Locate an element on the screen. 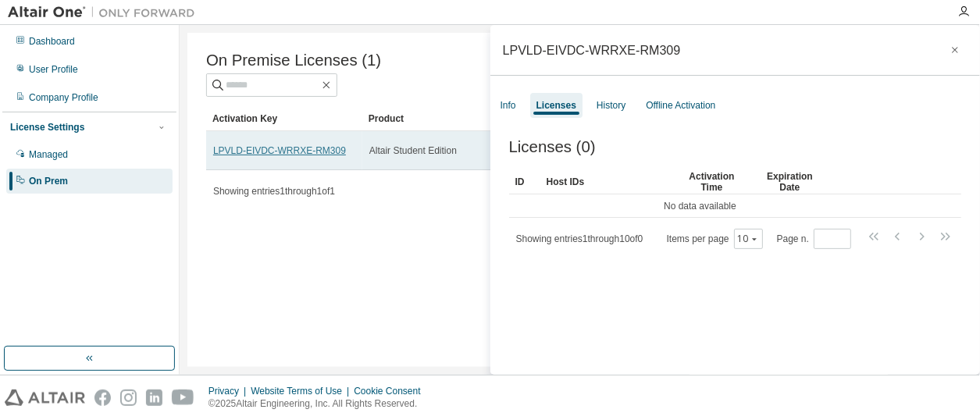 The width and height of the screenshot is (980, 420). div: On Prem is located at coordinates (48, 181).